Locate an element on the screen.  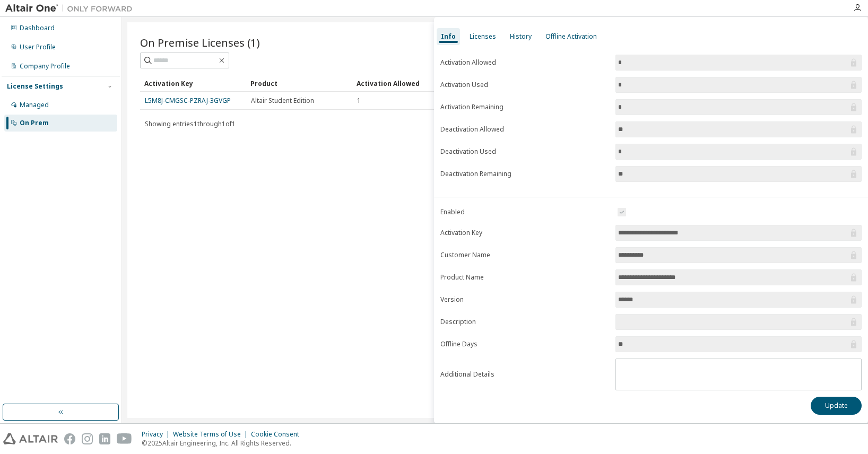
label: Product Name is located at coordinates (525, 277).